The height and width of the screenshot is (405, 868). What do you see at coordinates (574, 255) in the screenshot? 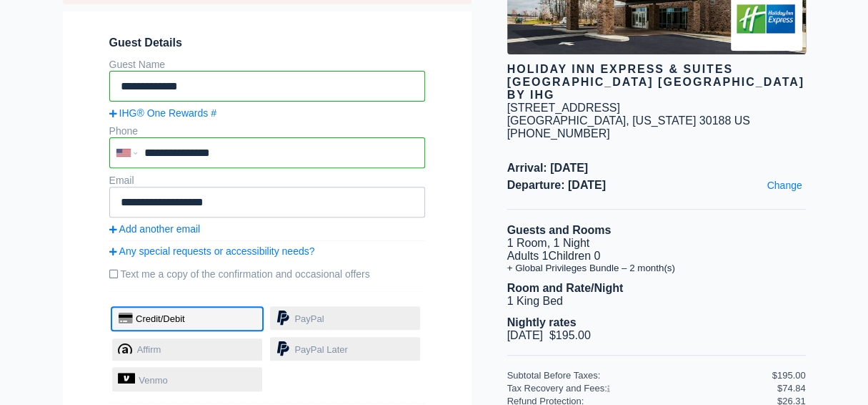
I see `span: Children 0` at bounding box center [574, 255].